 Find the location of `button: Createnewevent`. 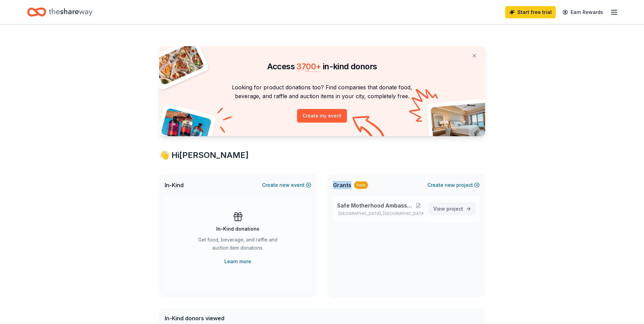

button: Createnewevent is located at coordinates (287, 185).